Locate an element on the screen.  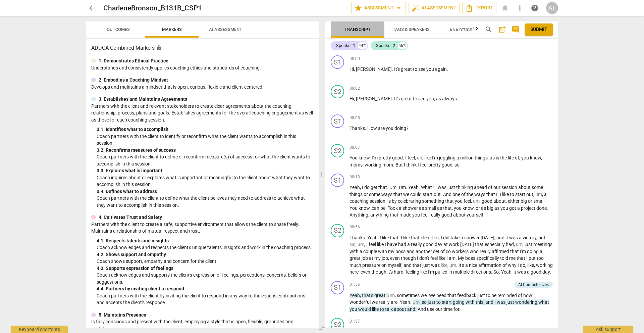
button: Export is located at coordinates (479, 8).